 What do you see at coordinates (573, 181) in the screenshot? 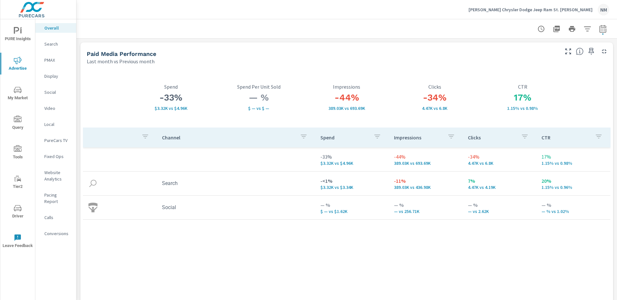
I see `p: 20%` at bounding box center [573, 181].